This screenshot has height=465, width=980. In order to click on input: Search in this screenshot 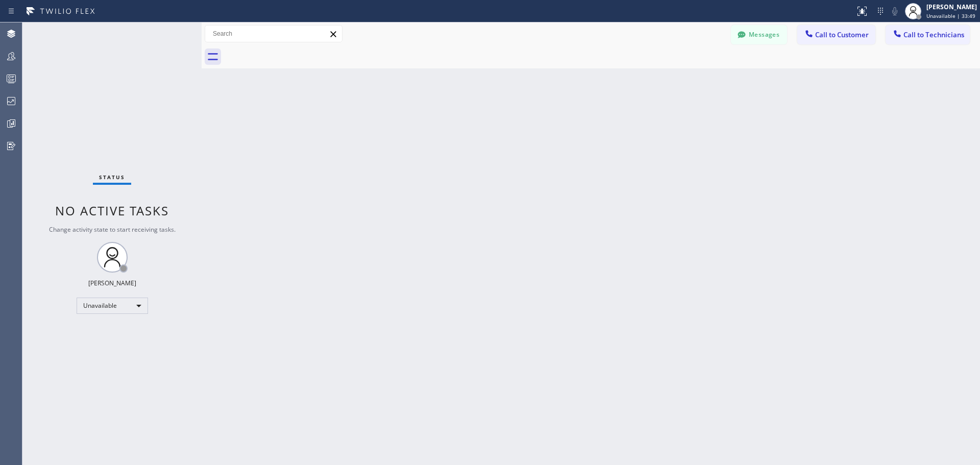, I will do `click(274, 34)`.